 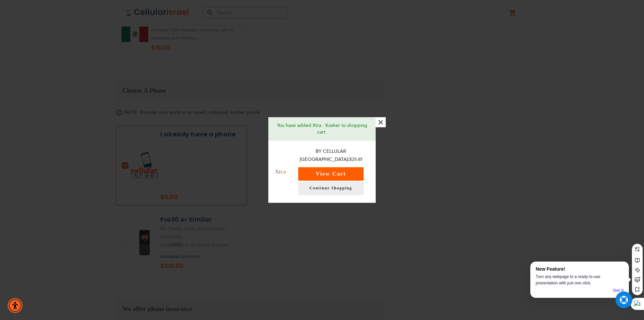 I want to click on span: $29.49, so click(x=356, y=159).